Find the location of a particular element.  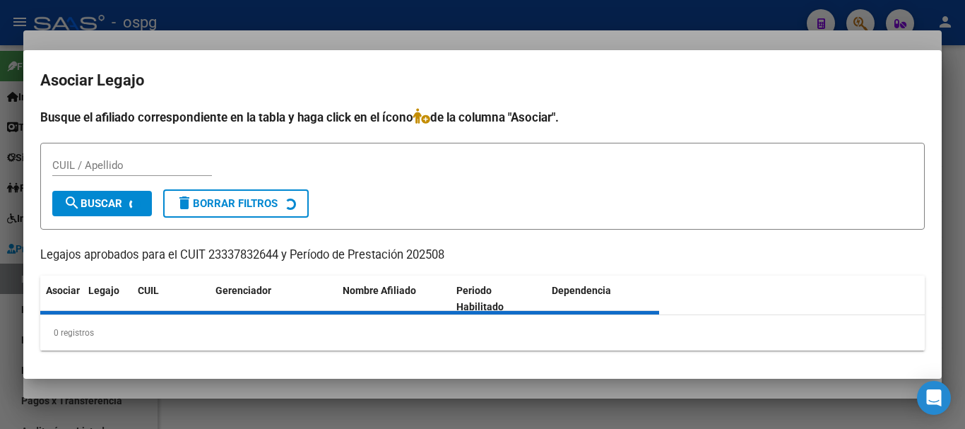

span: Nombre Afiliado is located at coordinates (379, 290).